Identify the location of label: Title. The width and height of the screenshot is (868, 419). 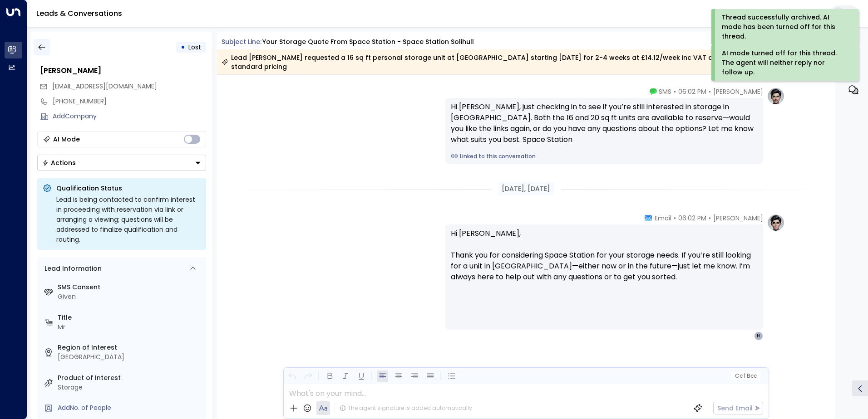
(129, 317).